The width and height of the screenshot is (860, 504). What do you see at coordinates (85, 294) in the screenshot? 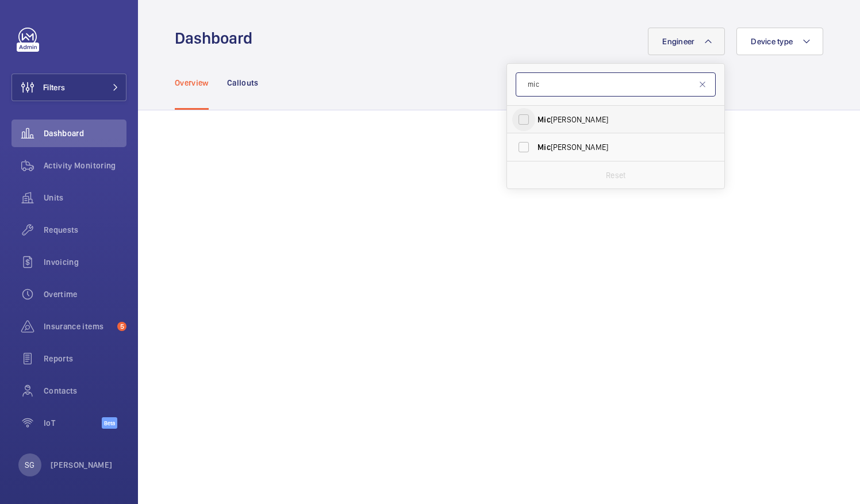
I see `span: Overtime` at bounding box center [85, 294].